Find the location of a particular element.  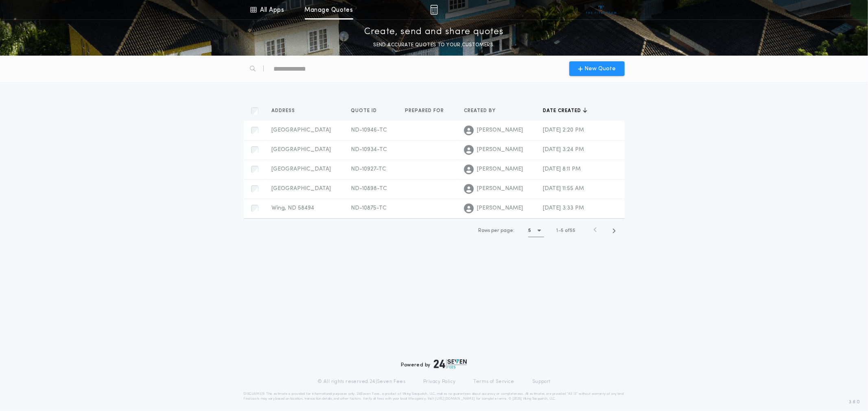

button: Address is located at coordinates (286, 111).